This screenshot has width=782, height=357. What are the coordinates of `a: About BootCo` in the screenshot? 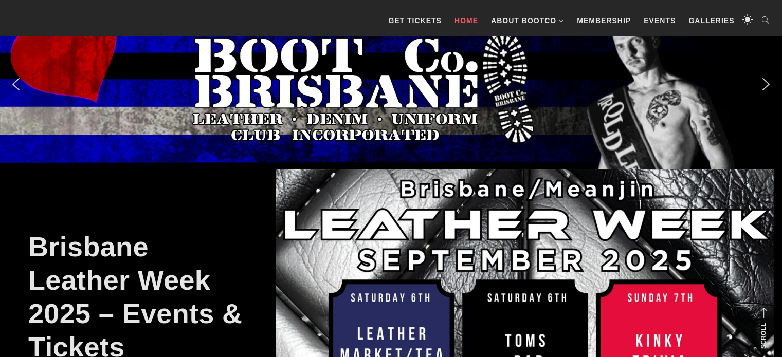 It's located at (527, 21).